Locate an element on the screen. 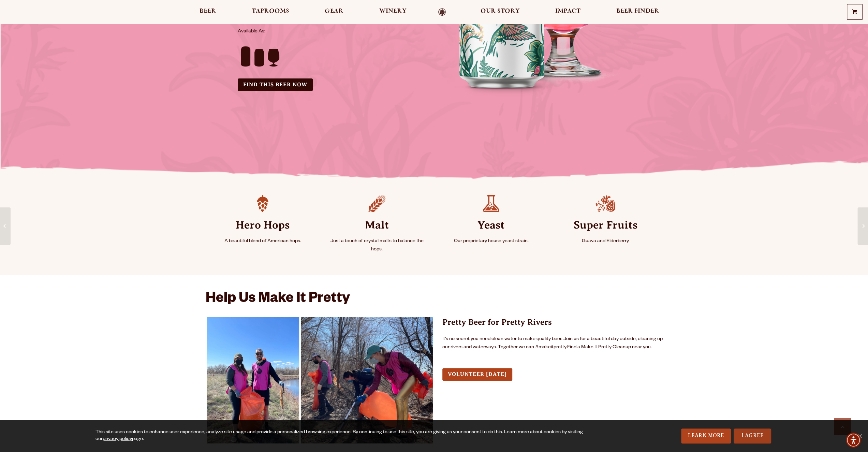  p: Pretty Beer for Pretty Rivers is located at coordinates (553, 322).